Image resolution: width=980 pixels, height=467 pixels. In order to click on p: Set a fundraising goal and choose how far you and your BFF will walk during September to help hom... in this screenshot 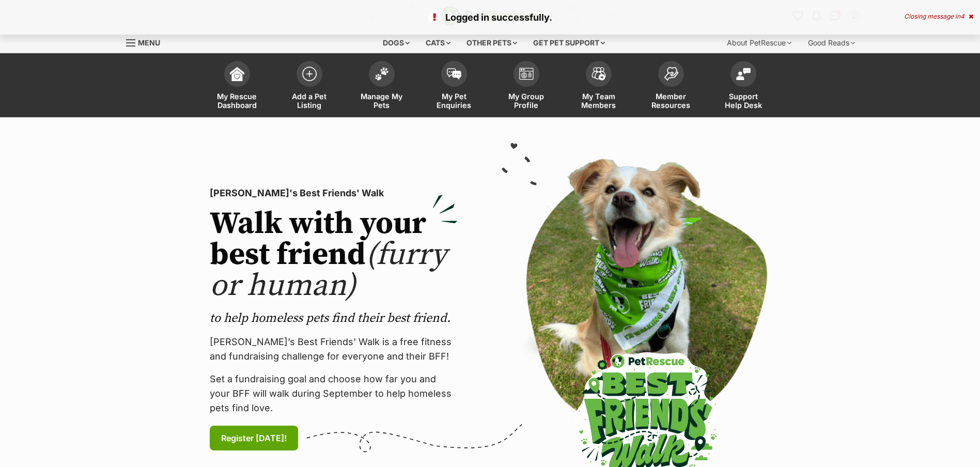, I will do `click(334, 394)`.